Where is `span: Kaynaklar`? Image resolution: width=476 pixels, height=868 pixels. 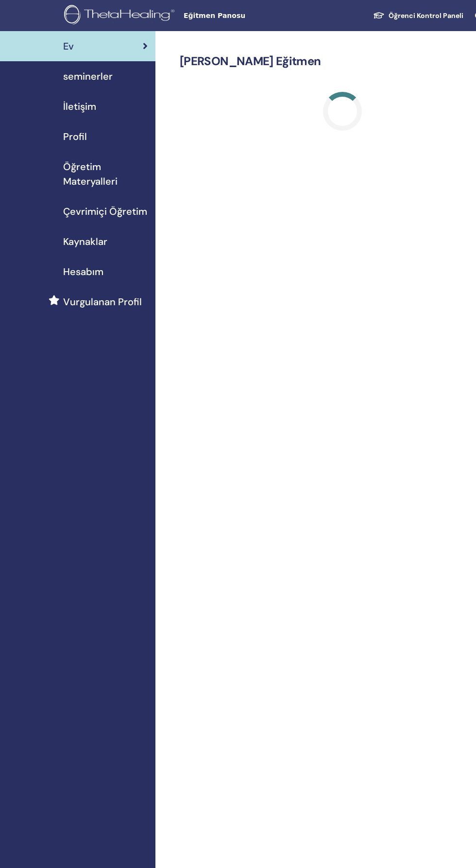
span: Kaynaklar is located at coordinates (85, 242).